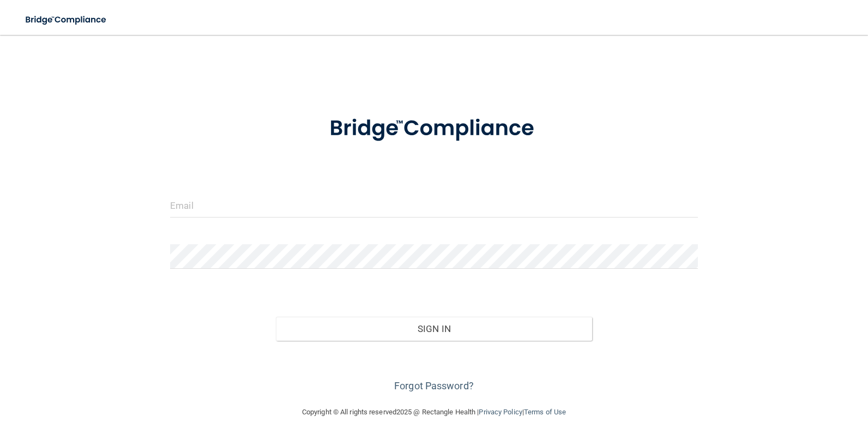 This screenshot has width=868, height=422. Describe the element at coordinates (500, 412) in the screenshot. I see `a: Privacy Policy` at that location.